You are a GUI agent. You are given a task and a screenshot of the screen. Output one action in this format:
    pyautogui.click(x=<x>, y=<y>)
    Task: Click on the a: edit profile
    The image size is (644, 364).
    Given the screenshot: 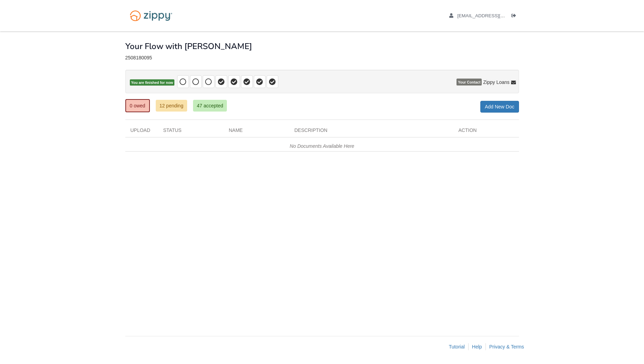 What is the action you would take?
    pyautogui.click(x=492, y=17)
    